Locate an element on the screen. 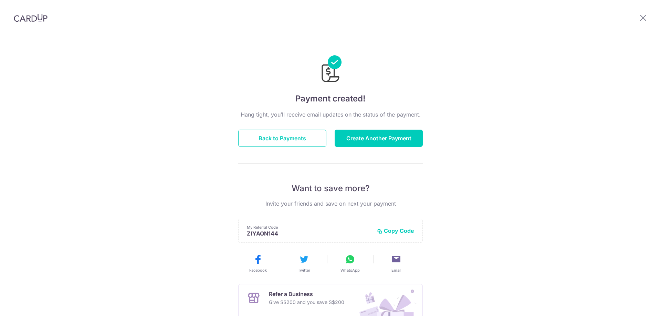 Image resolution: width=661 pixels, height=316 pixels. button: Create Another Payment is located at coordinates (379, 138).